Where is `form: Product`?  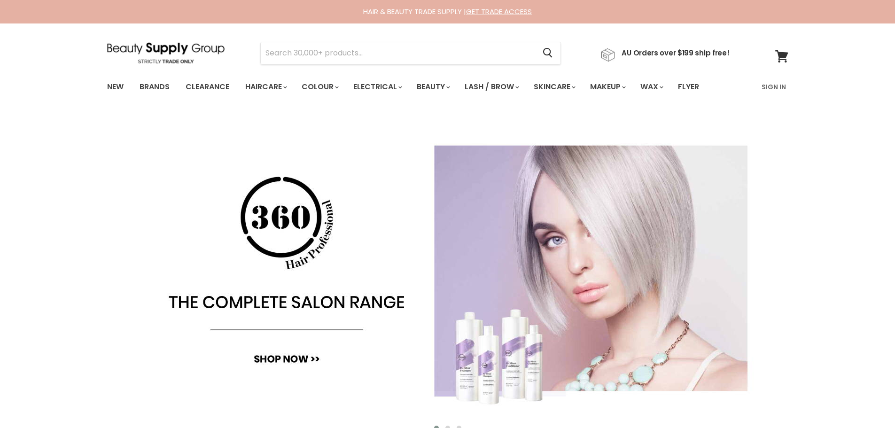
form: Product is located at coordinates (410, 53).